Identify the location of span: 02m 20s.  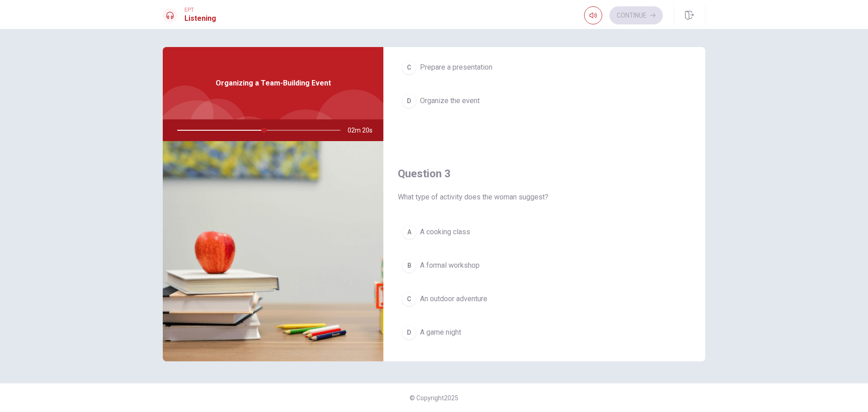
(363, 130).